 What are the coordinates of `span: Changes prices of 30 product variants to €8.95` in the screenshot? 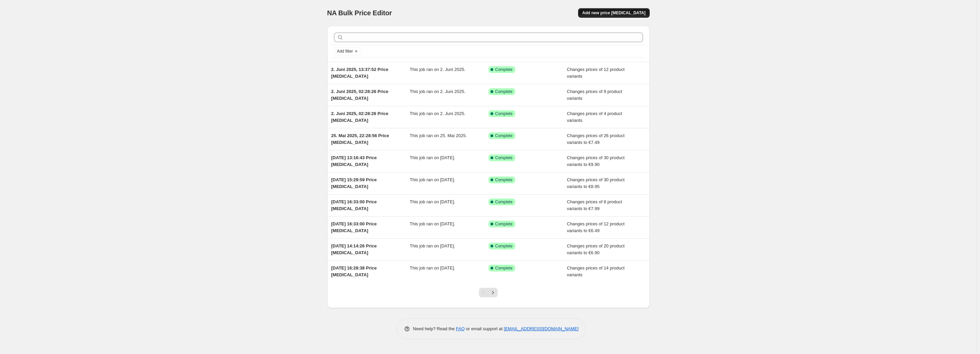 It's located at (595, 183).